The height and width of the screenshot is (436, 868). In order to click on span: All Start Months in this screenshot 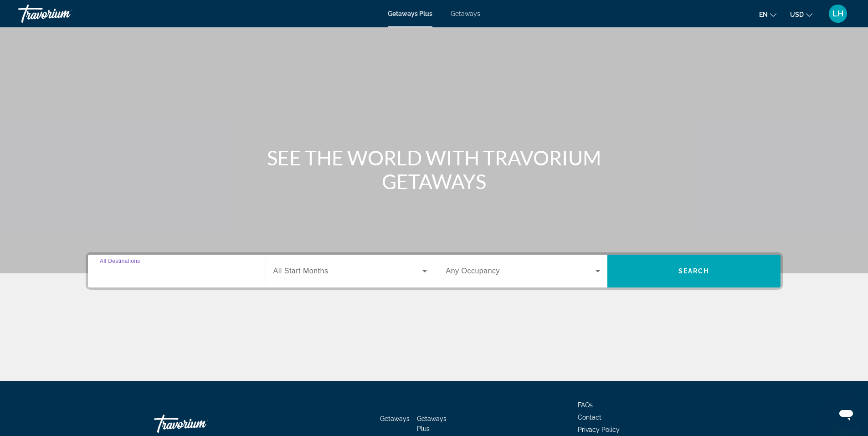, I will do `click(300, 271)`.